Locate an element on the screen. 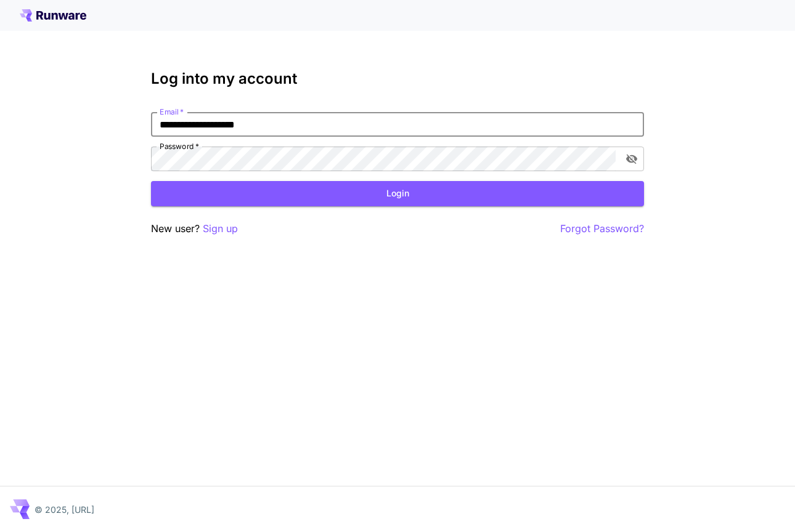 Image resolution: width=795 pixels, height=532 pixels. button: Sign up is located at coordinates (220, 228).